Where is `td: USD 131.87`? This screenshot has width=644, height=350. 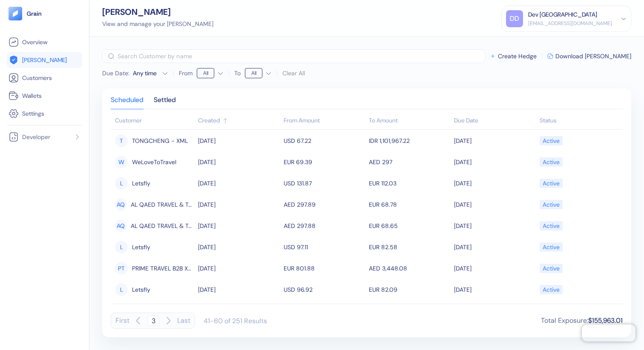
td: USD 131.87 is located at coordinates (324, 183).